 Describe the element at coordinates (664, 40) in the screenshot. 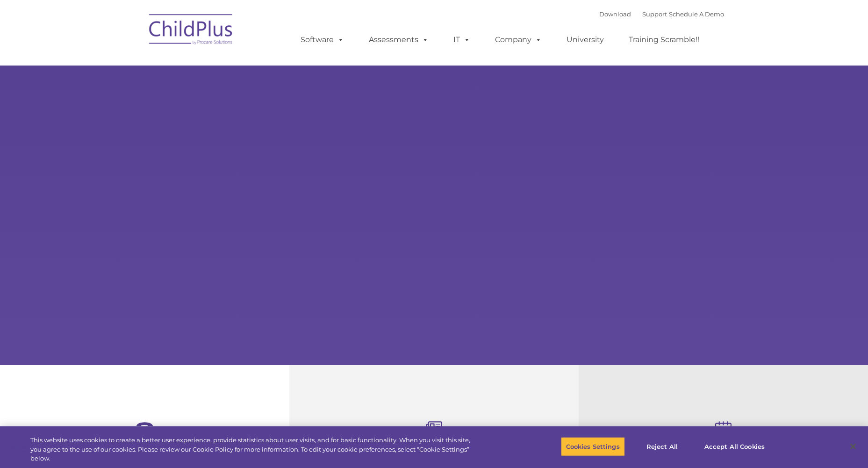

I see `a: Training Scramble!!` at that location.